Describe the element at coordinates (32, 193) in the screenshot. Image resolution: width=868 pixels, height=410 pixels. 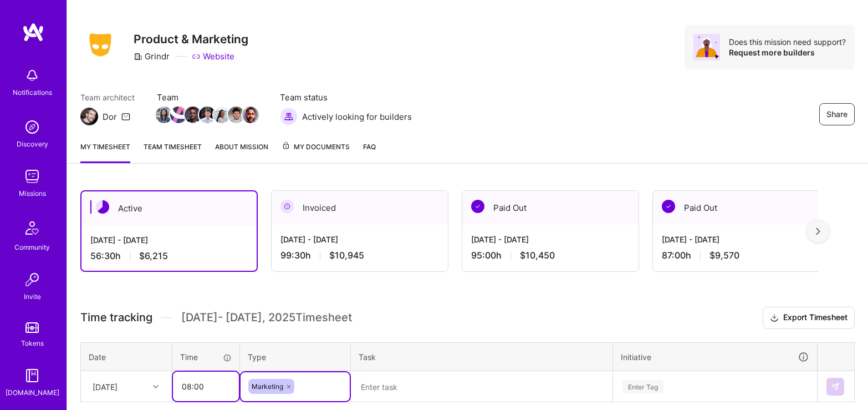
I see `div: Missions` at that location.